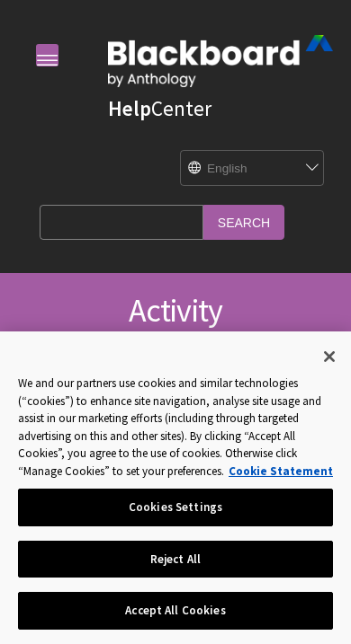 This screenshot has height=644, width=351. I want to click on div: We and our partners use cookies and similar technologies (“cookies”) to enhance site navigation, ..., so click(175, 427).